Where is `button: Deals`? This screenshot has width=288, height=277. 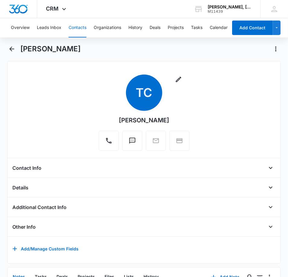 button: Deals is located at coordinates (155, 28).